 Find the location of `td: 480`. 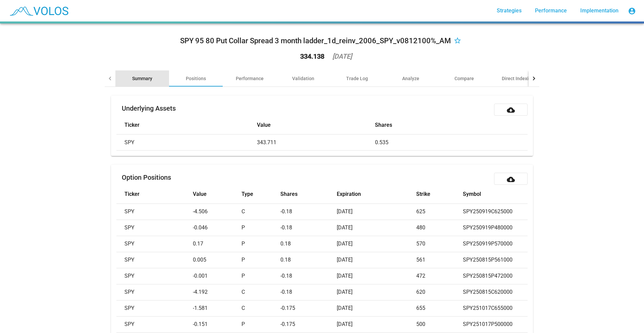

td: 480 is located at coordinates (439, 227).